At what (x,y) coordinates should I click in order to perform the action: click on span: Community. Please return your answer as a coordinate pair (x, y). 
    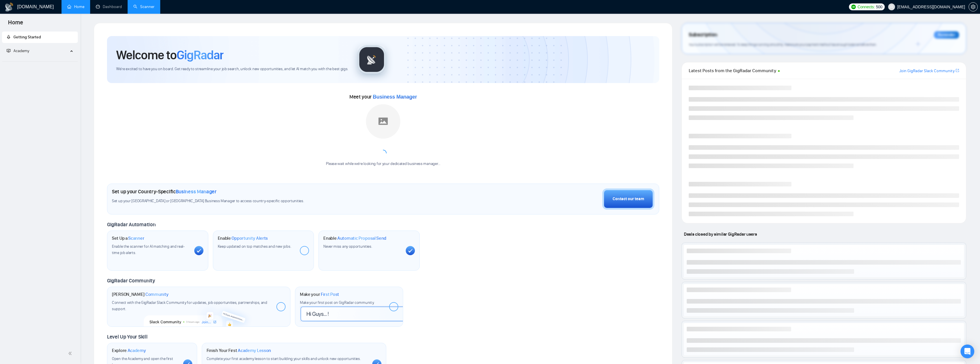
    Looking at the image, I should click on (157, 294).